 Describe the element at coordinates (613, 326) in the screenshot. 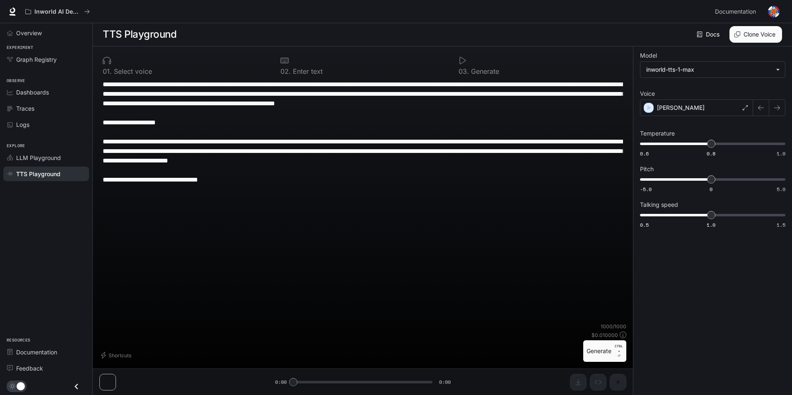

I see `p: 1000 / 1000` at that location.